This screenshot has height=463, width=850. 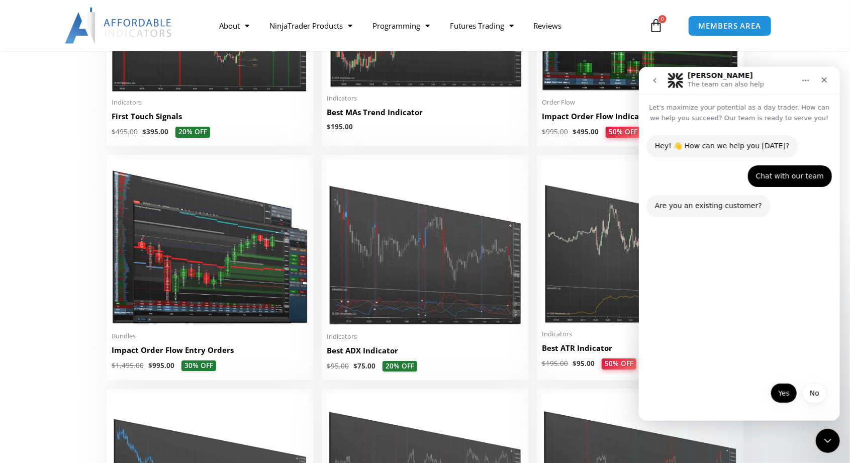 I want to click on h2: Impact Order Flow Indicator, so click(x=640, y=116).